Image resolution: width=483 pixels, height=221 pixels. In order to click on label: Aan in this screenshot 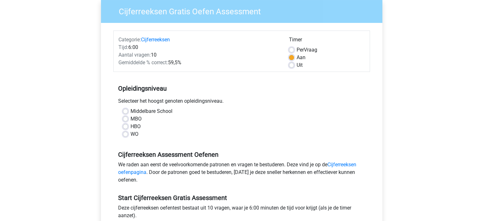, I will do `click(301, 58)`.